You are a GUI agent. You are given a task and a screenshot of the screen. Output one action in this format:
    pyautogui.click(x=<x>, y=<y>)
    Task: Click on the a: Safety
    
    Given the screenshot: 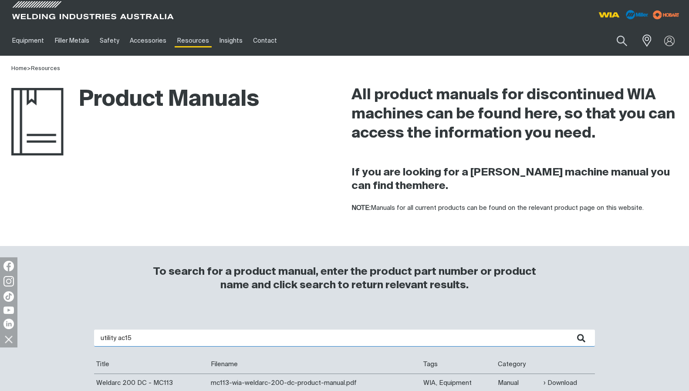 What is the action you would take?
    pyautogui.click(x=109, y=40)
    